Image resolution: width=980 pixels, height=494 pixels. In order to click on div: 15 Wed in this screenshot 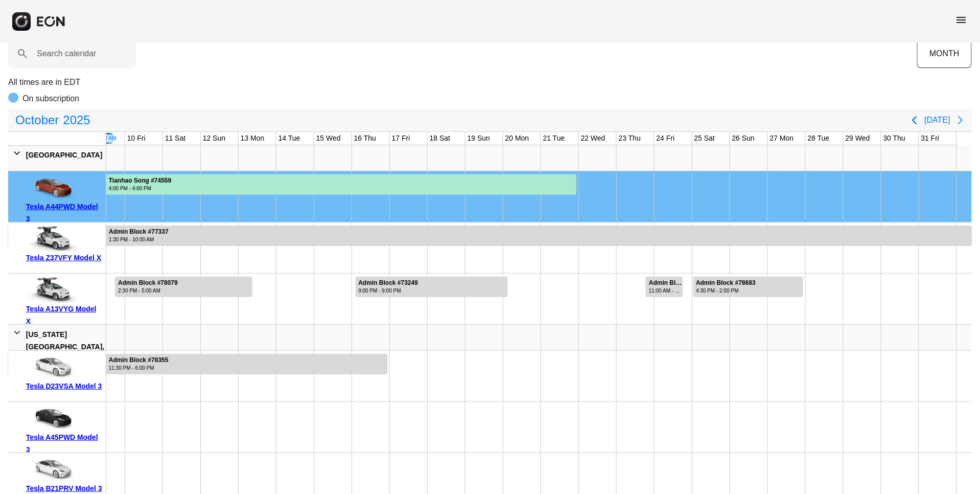, I will do `click(328, 138)`.